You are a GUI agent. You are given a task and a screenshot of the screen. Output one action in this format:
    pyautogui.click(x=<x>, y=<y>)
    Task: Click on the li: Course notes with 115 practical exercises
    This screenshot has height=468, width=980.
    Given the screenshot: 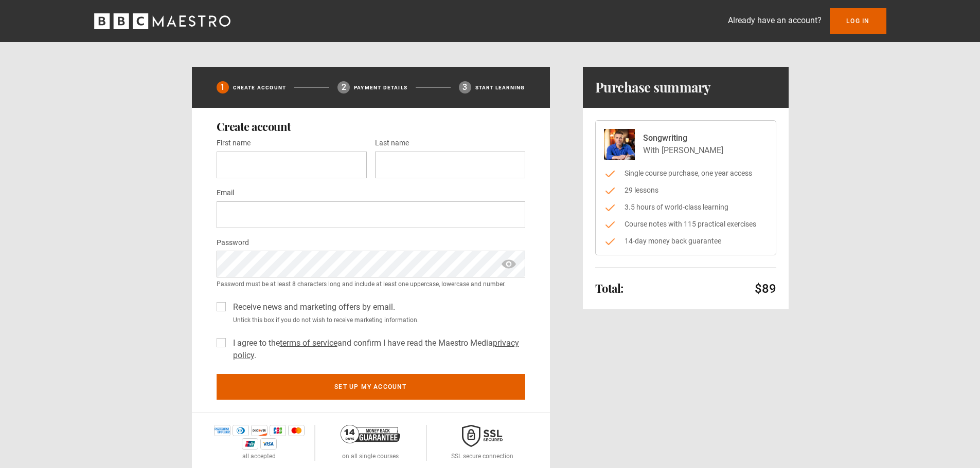 What is the action you would take?
    pyautogui.click(x=686, y=224)
    